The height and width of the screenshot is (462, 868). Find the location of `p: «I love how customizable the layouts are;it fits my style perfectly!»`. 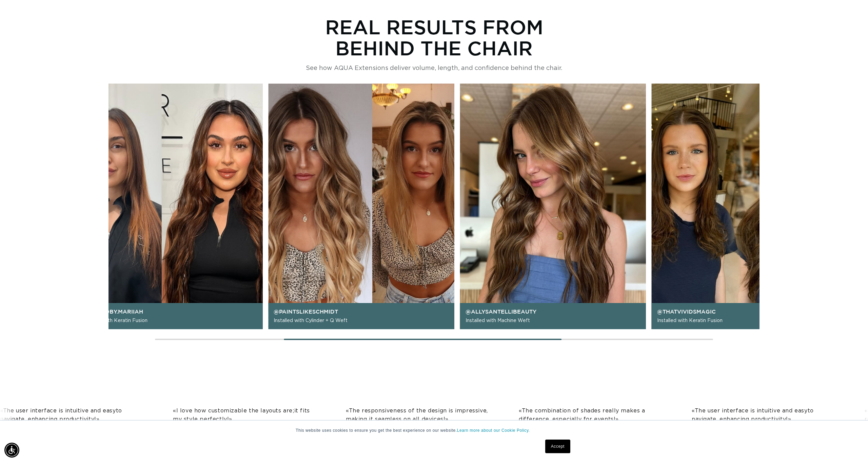

p: «I love how customizable the layouts are;it fits my style perfectly!» is located at coordinates (229, 414).